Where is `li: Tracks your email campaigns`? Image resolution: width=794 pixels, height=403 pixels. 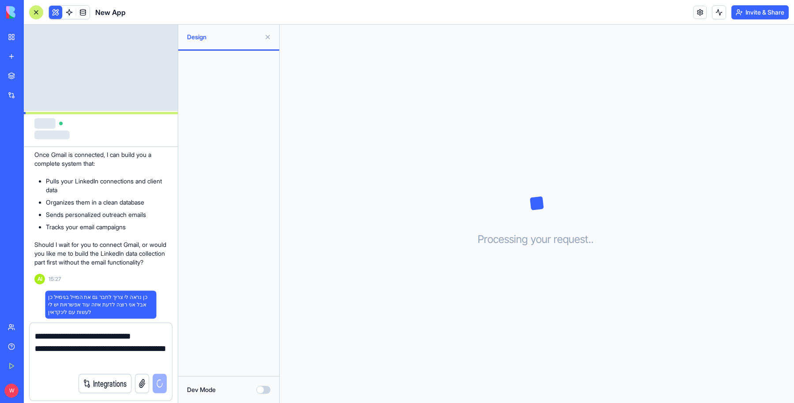 li: Tracks your email campaigns is located at coordinates (106, 227).